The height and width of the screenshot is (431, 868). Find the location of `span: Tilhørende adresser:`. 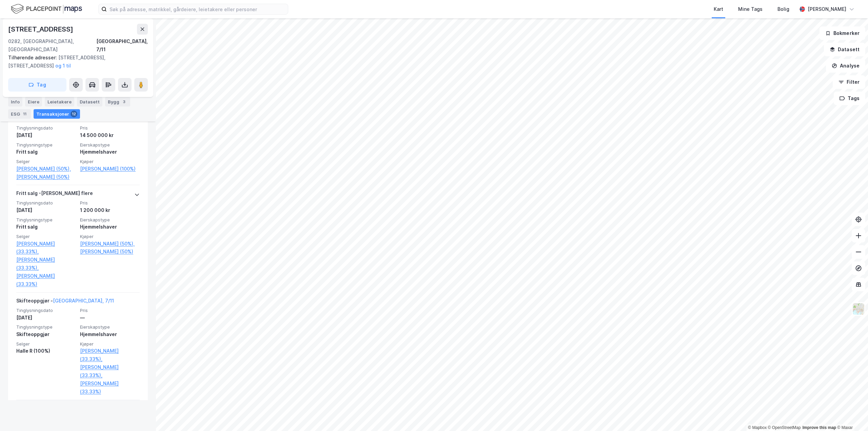

span: Tilhørende adresser: is located at coordinates (33, 58).